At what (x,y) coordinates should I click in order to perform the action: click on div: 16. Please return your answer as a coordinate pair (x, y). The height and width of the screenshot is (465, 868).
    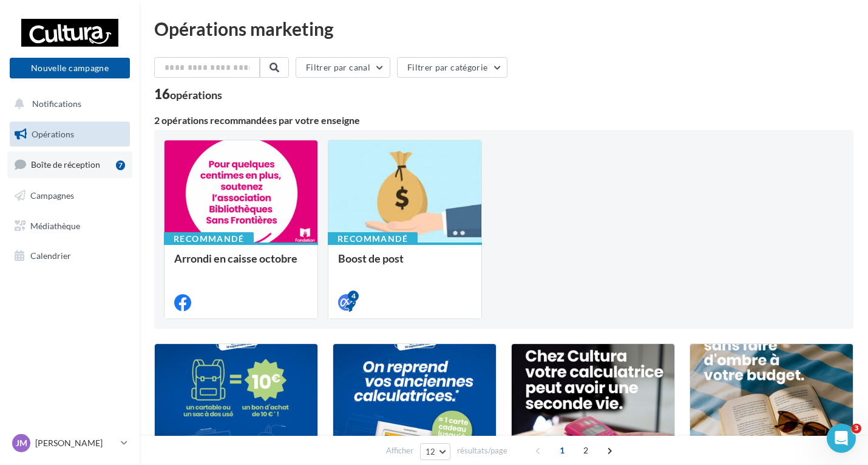
    Looking at the image, I should click on (188, 95).